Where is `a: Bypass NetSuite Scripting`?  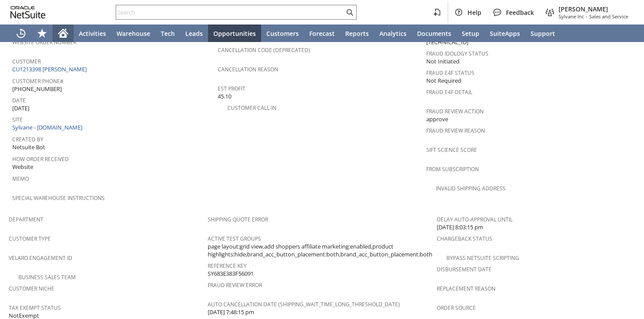
a: Bypass NetSuite Scripting is located at coordinates (483, 258).